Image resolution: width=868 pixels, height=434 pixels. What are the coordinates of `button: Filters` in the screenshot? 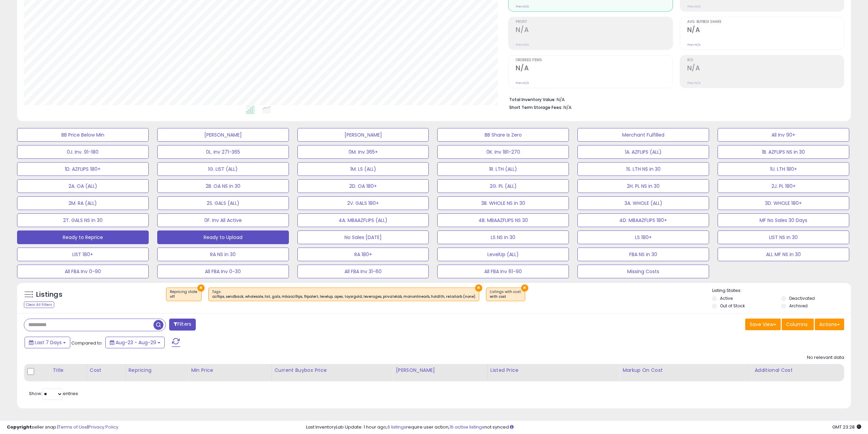 It's located at (183, 324).